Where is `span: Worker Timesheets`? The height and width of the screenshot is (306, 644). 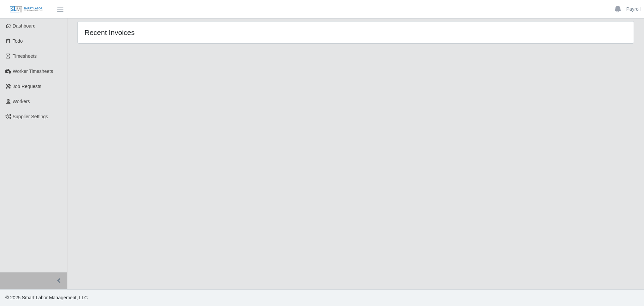 span: Worker Timesheets is located at coordinates (33, 71).